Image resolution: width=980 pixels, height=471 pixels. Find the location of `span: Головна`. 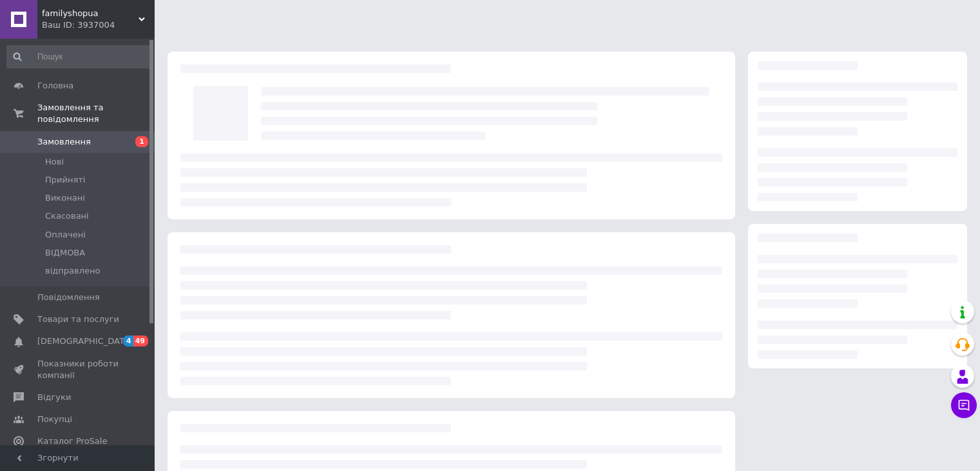

span: Головна is located at coordinates (56, 86).